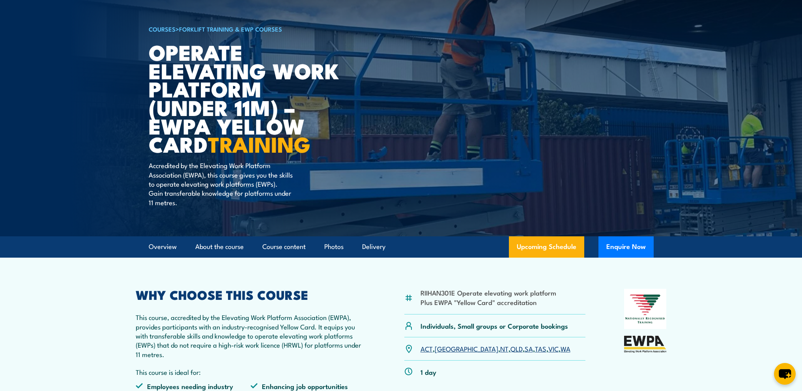 The height and width of the screenshot is (391, 802). Describe the element at coordinates (529, 348) in the screenshot. I see `a: SA` at that location.